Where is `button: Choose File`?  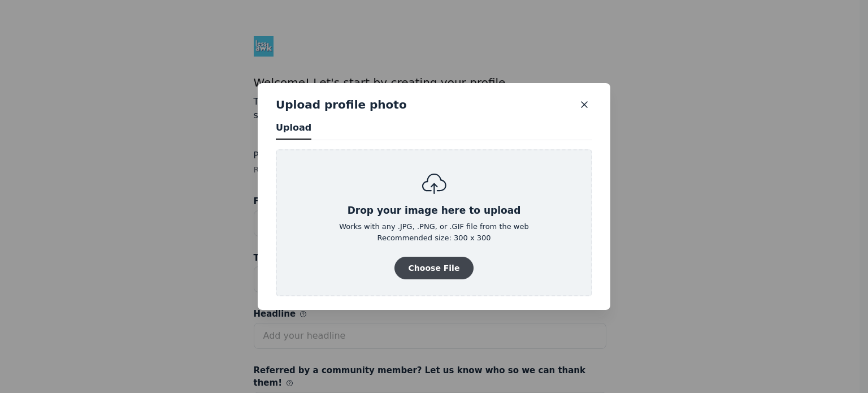 button: Choose File is located at coordinates (434, 268).